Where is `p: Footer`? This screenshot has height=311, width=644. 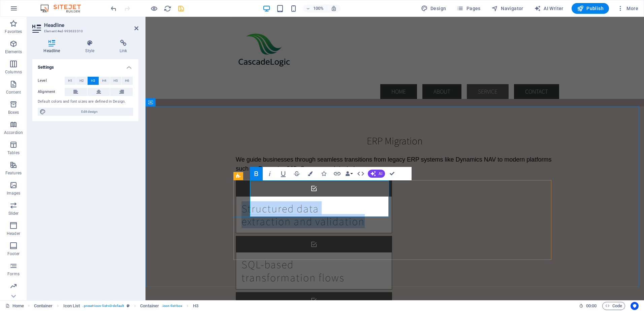
p: Footer is located at coordinates (13, 254).